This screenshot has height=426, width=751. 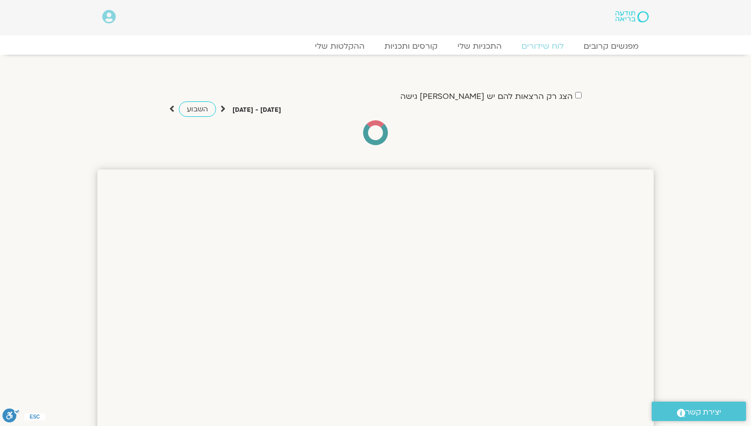 What do you see at coordinates (197, 109) in the screenshot?
I see `span: השבוע` at bounding box center [197, 109].